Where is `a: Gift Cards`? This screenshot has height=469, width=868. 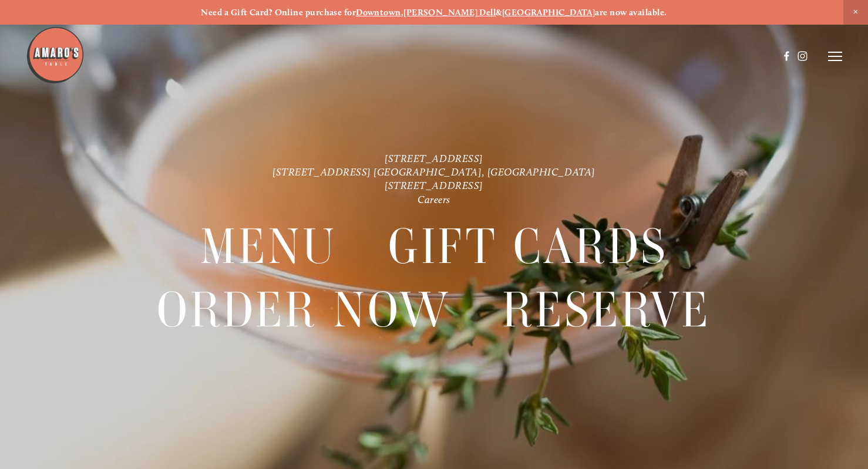
a: Gift Cards is located at coordinates (528, 246).